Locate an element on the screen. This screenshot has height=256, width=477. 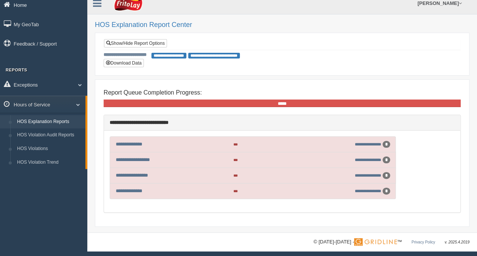
button: Download Data is located at coordinates (124, 63).